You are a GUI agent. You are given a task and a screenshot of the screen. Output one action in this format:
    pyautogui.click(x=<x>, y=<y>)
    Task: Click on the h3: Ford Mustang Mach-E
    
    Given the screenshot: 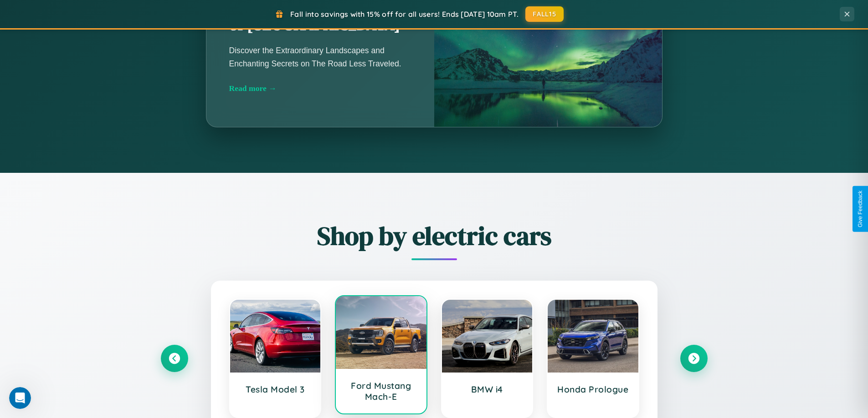 What is the action you would take?
    pyautogui.click(x=381, y=392)
    